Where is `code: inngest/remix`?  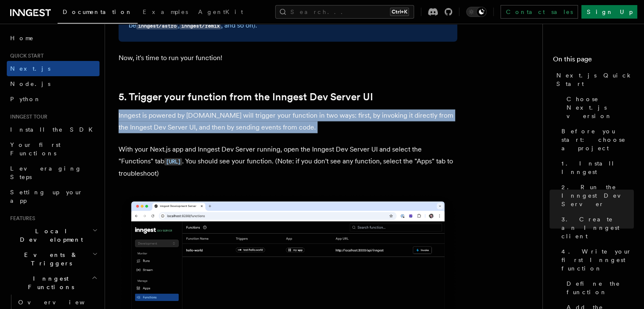 code: inngest/remix is located at coordinates (200, 26).